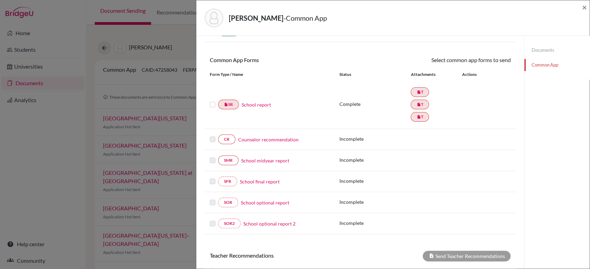  I want to click on div: Actions, so click(475, 75).